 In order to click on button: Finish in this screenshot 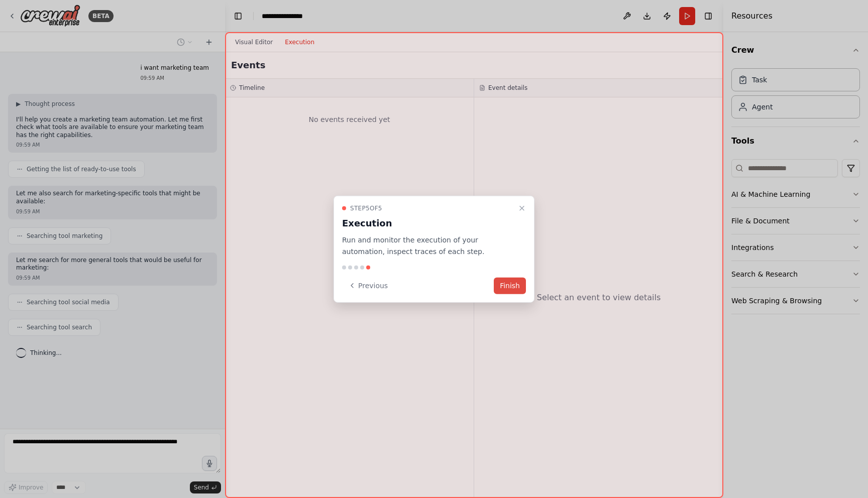, I will do `click(510, 285)`.